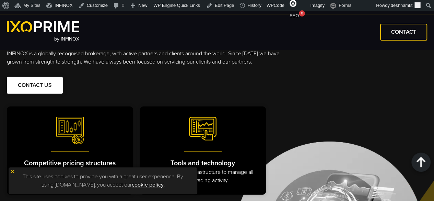 The image size is (434, 201). What do you see at coordinates (294, 15) in the screenshot?
I see `span: SEO` at bounding box center [294, 15].